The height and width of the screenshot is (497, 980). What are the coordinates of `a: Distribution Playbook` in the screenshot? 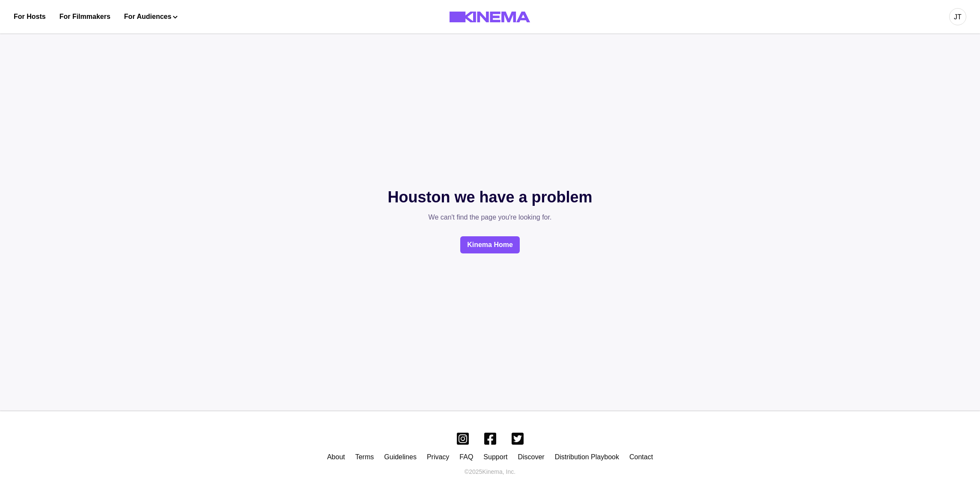 It's located at (587, 457).